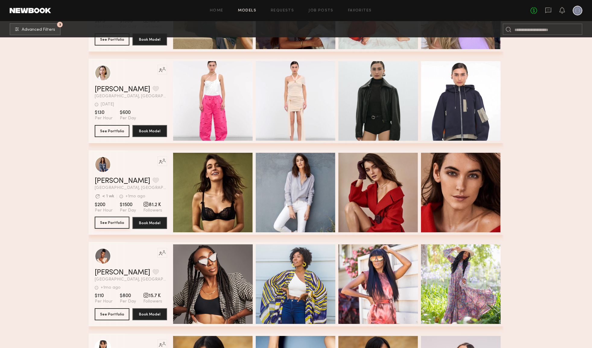 The image size is (592, 348). Describe the element at coordinates (321, 11) in the screenshot. I see `a: Job Posts` at that location.